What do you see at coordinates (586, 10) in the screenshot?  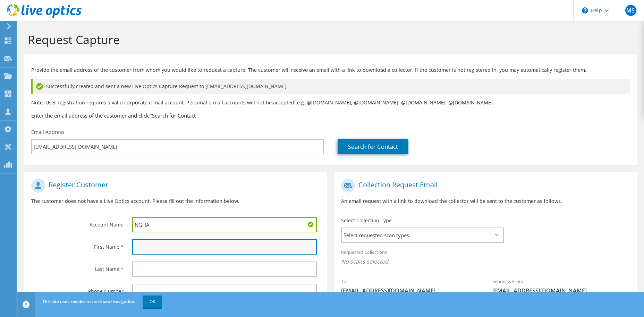 I see `svg: \n` at bounding box center [586, 10].